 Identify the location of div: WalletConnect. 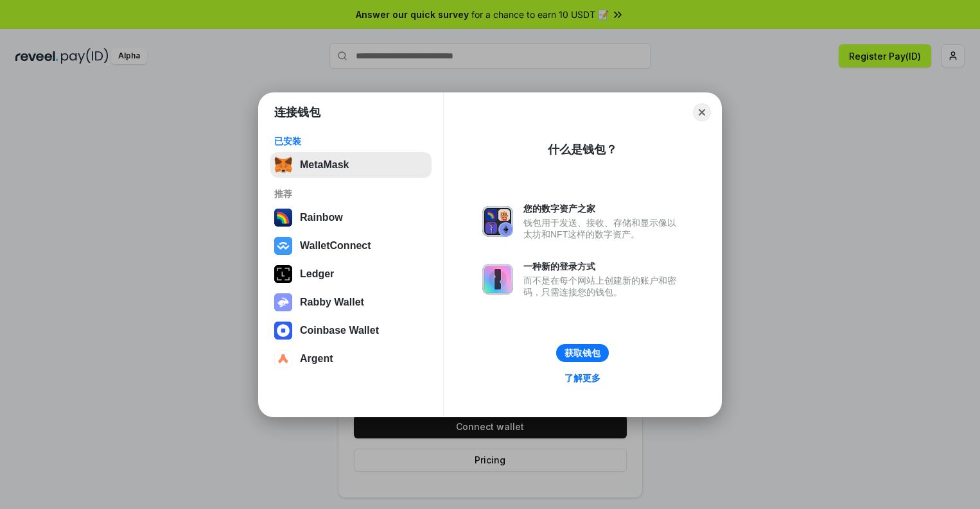
(335, 246).